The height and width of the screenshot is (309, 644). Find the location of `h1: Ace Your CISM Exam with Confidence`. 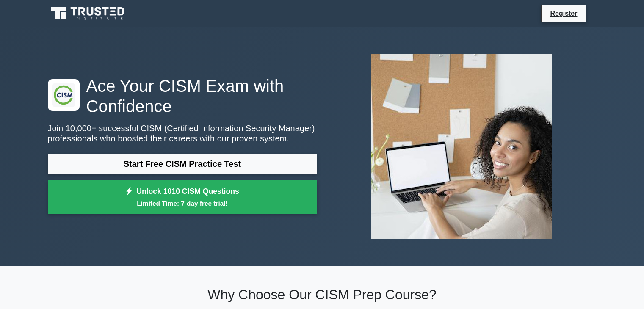

h1: Ace Your CISM Exam with Confidence is located at coordinates (183, 96).